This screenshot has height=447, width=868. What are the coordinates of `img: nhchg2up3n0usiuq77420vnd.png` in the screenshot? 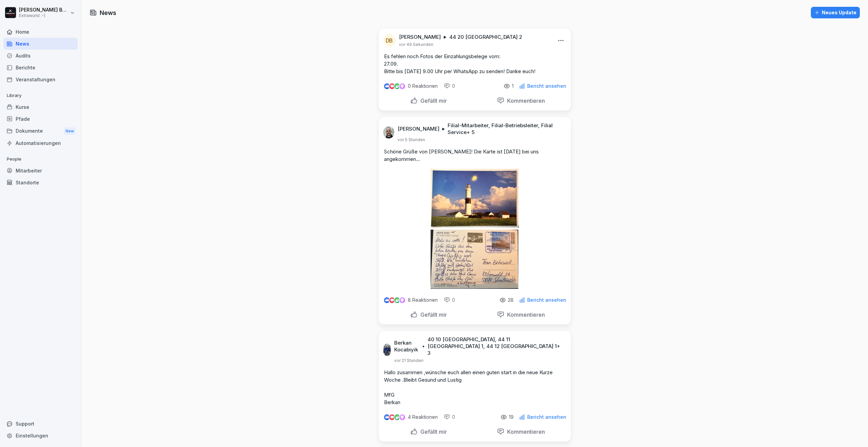 It's located at (387, 350).